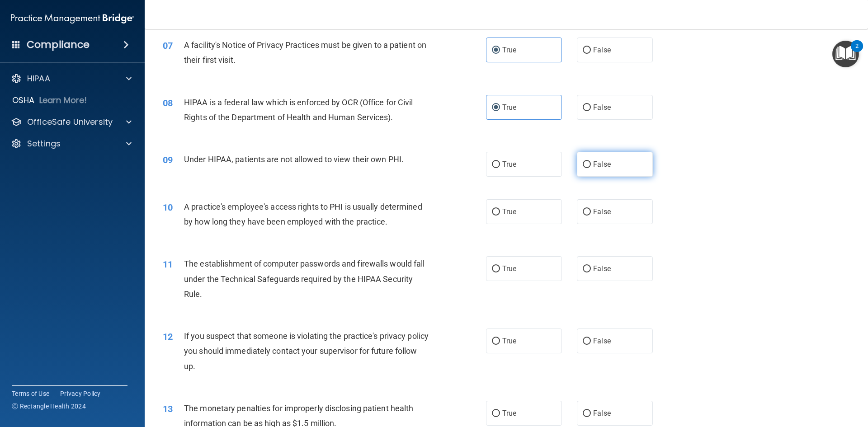  Describe the element at coordinates (168, 103) in the screenshot. I see `span: 08` at that location.